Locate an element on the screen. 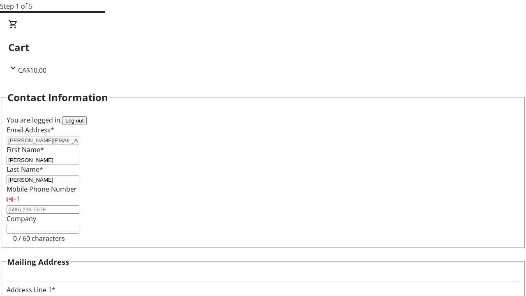 This screenshot has width=526, height=296. h2: Contact Information is located at coordinates (58, 97).